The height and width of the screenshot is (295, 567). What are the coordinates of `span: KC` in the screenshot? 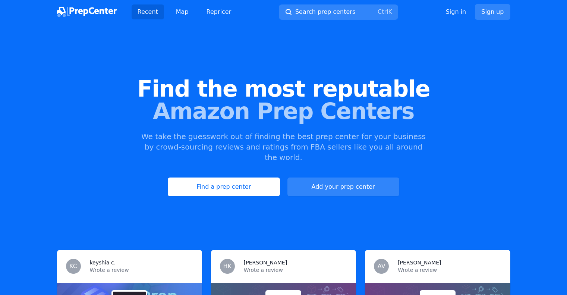 It's located at (73, 266).